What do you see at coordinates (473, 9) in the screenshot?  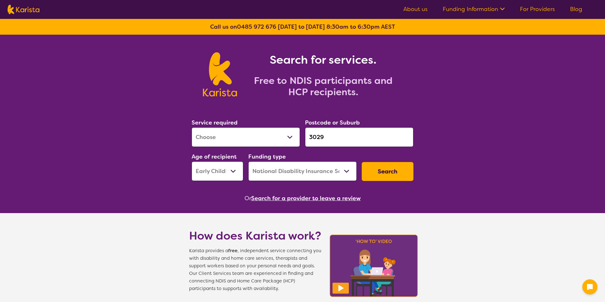 I see `a: Funding Information` at bounding box center [473, 9].